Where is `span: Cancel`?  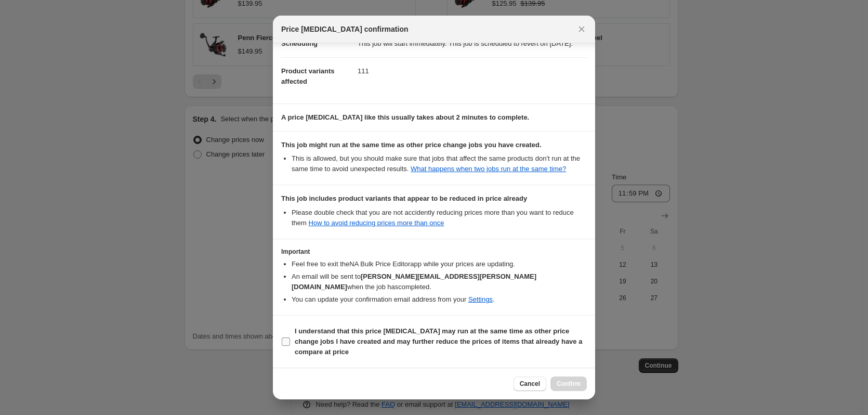
span: Cancel is located at coordinates (530, 384).